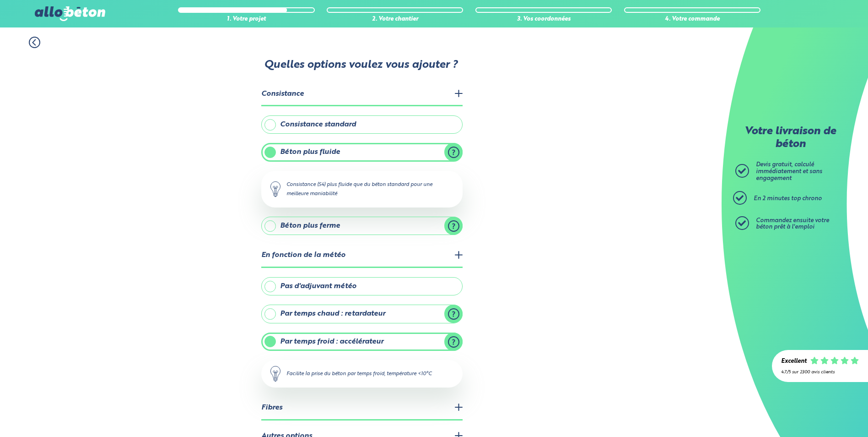 The height and width of the screenshot is (437, 868). What do you see at coordinates (70, 14) in the screenshot?
I see `img: allobéton` at bounding box center [70, 14].